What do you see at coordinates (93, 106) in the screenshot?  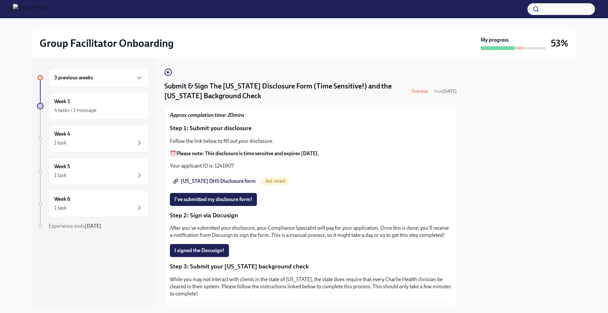 I see `a: Week 34 tasks • 1 message` at bounding box center [93, 106].